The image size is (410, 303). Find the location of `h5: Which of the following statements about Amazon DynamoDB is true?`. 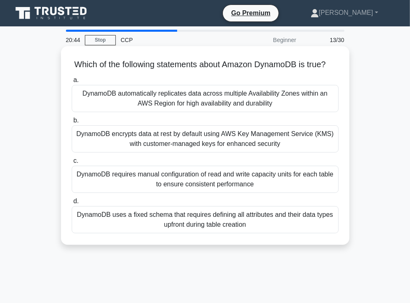

h5: Which of the following statements about Amazon DynamoDB is true? is located at coordinates (205, 65).